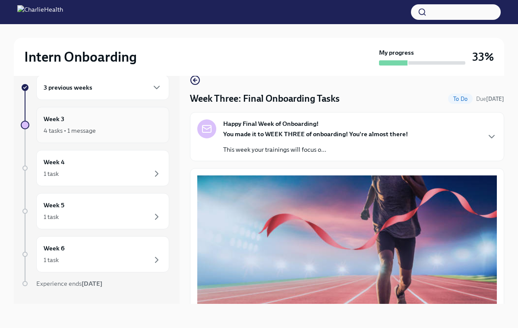 This screenshot has height=328, width=518. Describe the element at coordinates (315, 150) in the screenshot. I see `p: This week your trainings will focus o...` at that location.